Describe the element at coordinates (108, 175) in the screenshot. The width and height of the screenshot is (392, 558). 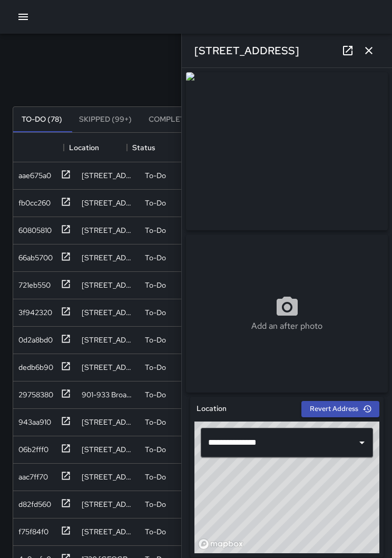
I see `div: 396 11th Street` at that location.